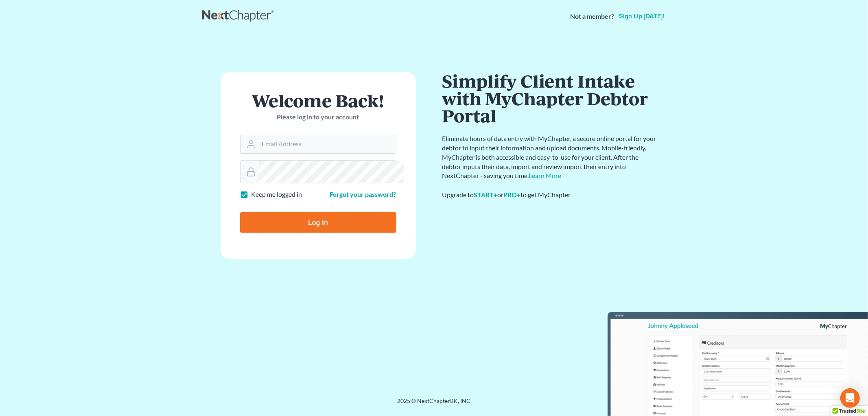 This screenshot has height=416, width=868. Describe the element at coordinates (327, 144) in the screenshot. I see `input: Email Address` at that location.